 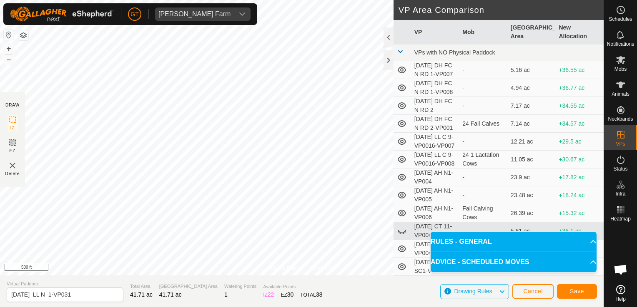 I want to click on div: EZ, so click(x=287, y=295).